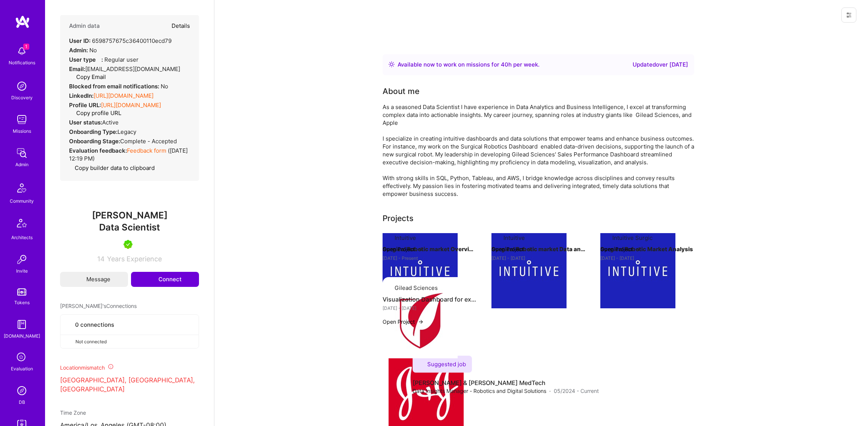  I want to click on strong: User type :, so click(86, 59).